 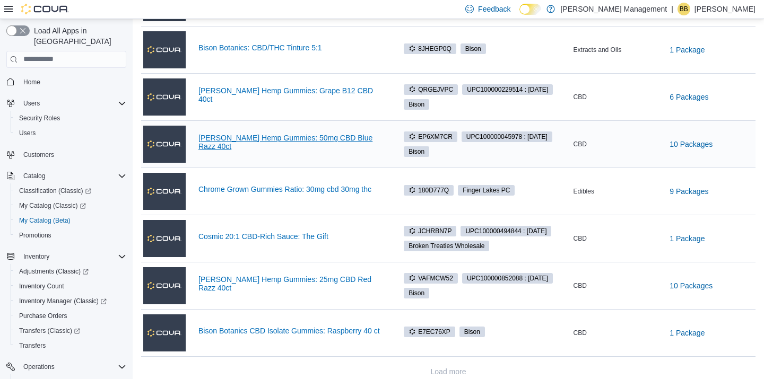 What do you see at coordinates (448, 372) in the screenshot?
I see `span: Load more` at bounding box center [448, 372].